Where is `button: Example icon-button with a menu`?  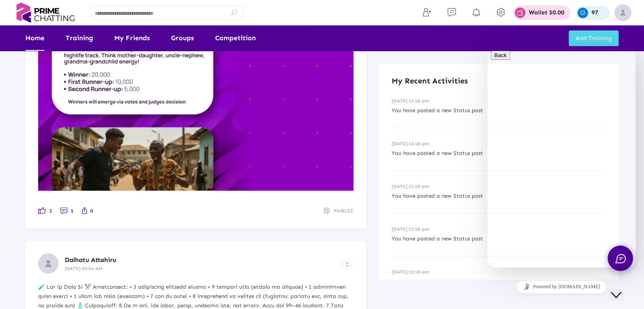 button: Example icon-button with a menu is located at coordinates (347, 263).